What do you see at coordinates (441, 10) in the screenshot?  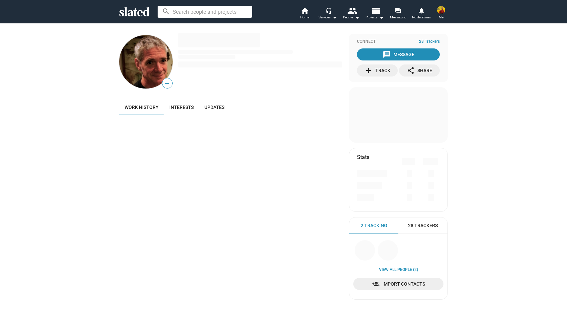 I see `img: Russell Posternak` at bounding box center [441, 10].